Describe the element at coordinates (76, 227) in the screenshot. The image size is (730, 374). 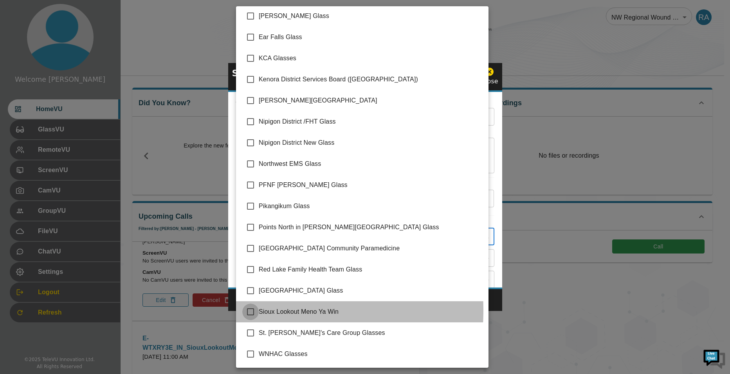
I see `textarea: Type your message and hit 'Enter'` at that location.